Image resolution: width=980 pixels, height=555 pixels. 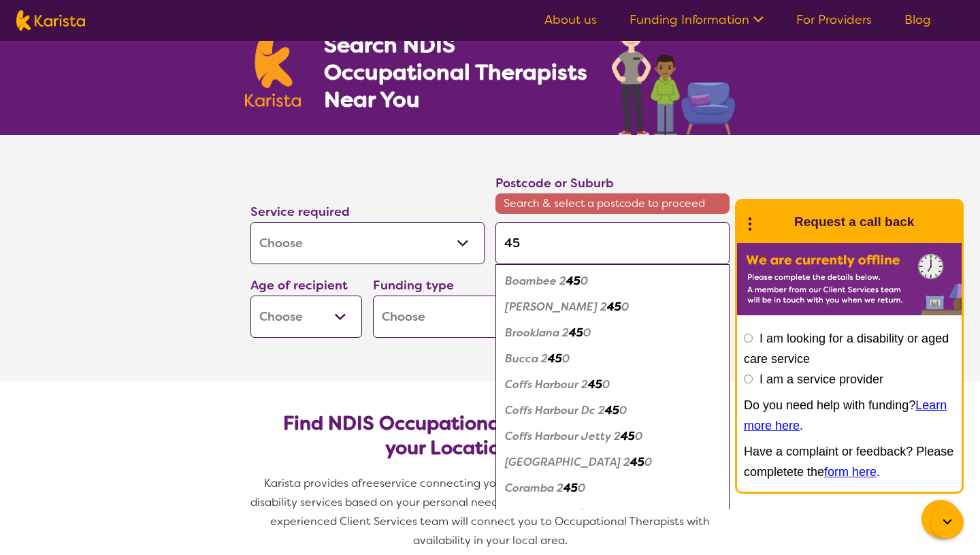 What do you see at coordinates (369, 483) in the screenshot?
I see `span: free` at bounding box center [369, 483].